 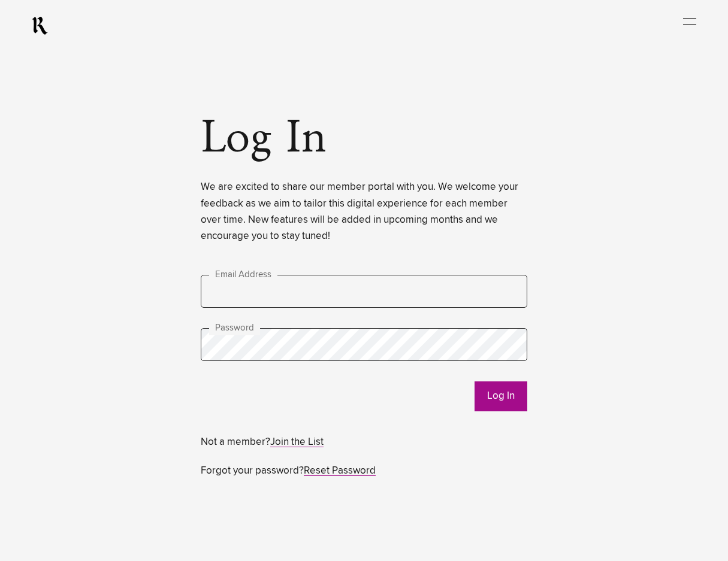 What do you see at coordinates (340, 470) in the screenshot?
I see `a: Reset Password` at bounding box center [340, 470].